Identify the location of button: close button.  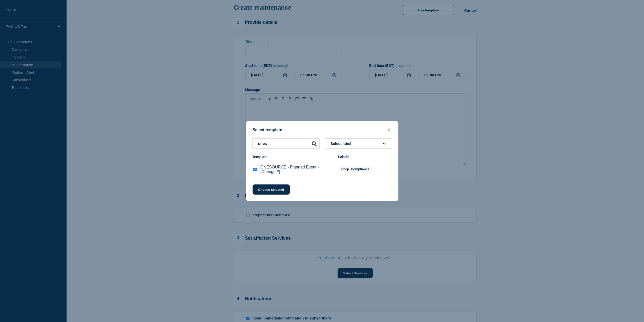
(389, 130).